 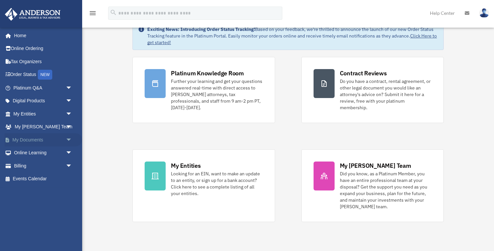 What do you see at coordinates (43, 140) in the screenshot?
I see `a: My Documentsarrow_drop_down` at bounding box center [43, 140].